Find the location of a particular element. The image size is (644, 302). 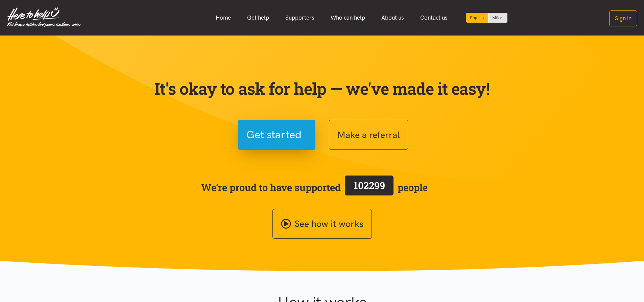

span: We’re proud to have supported people is located at coordinates (314, 187).